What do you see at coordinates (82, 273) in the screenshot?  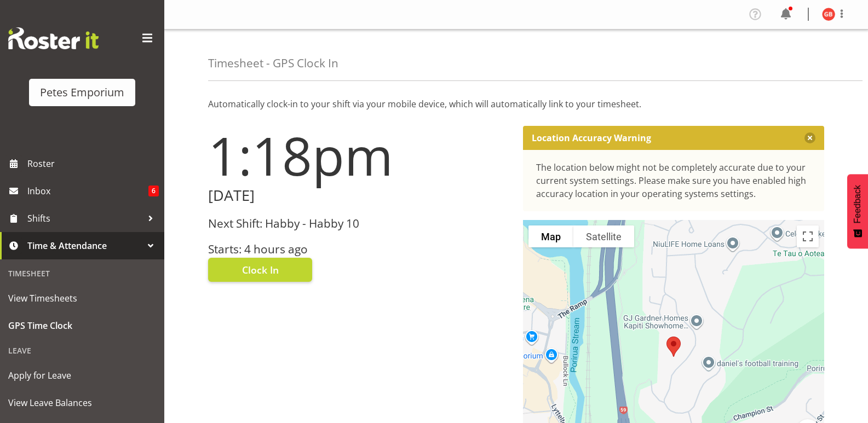 I see `div: Timesheet` at bounding box center [82, 273].